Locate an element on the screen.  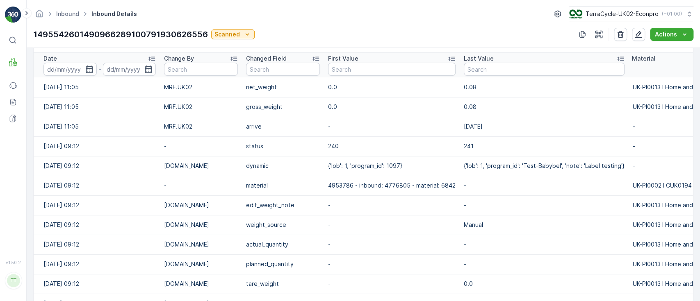
p: TerraCycle-UK02-Econpro is located at coordinates (622, 14).